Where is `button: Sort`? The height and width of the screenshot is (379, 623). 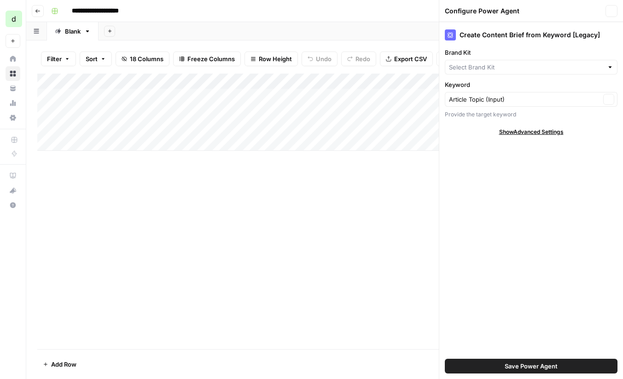
button: Sort is located at coordinates (96, 59).